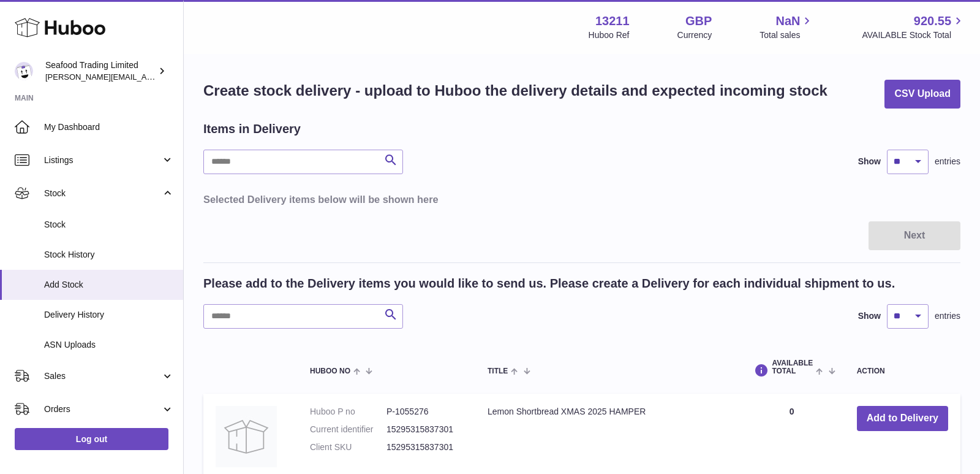 This screenshot has width=980, height=474. Describe the element at coordinates (103, 376) in the screenshot. I see `span: Sales` at that location.